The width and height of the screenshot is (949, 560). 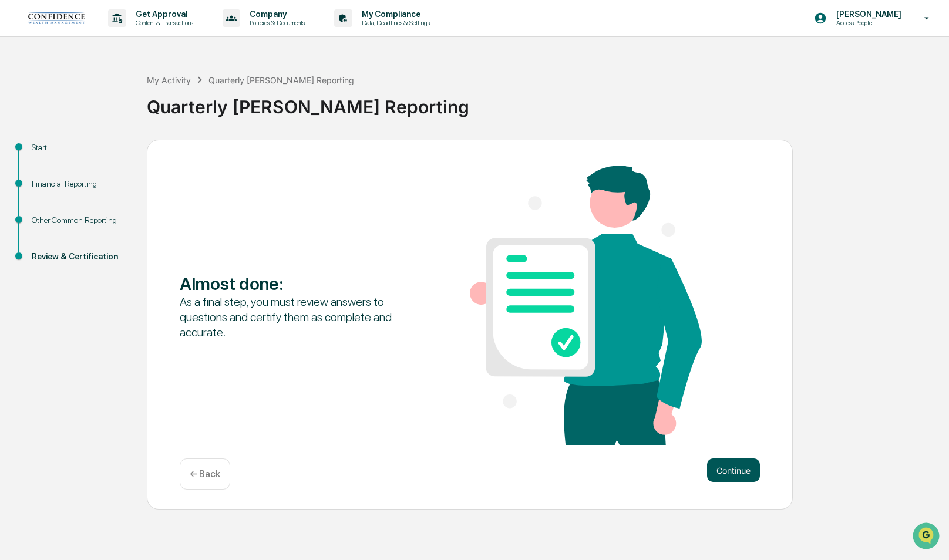 What do you see at coordinates (205, 474) in the screenshot?
I see `p: ← Back` at bounding box center [205, 474].